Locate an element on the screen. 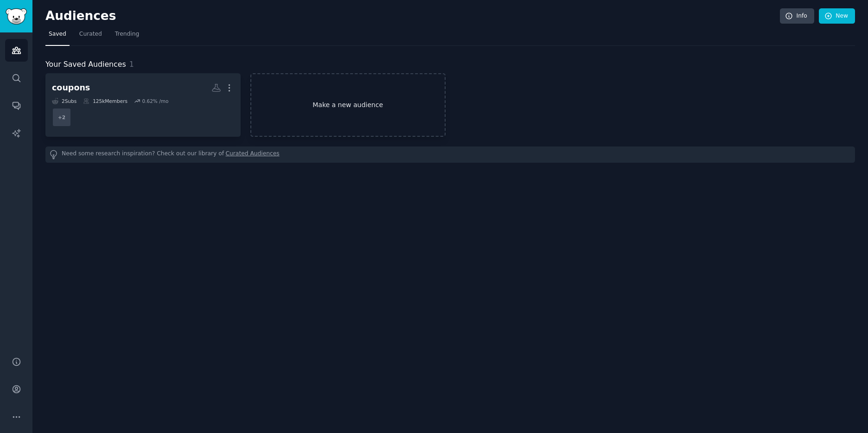 The width and height of the screenshot is (868, 433). div: 2 Sub s is located at coordinates (64, 101).